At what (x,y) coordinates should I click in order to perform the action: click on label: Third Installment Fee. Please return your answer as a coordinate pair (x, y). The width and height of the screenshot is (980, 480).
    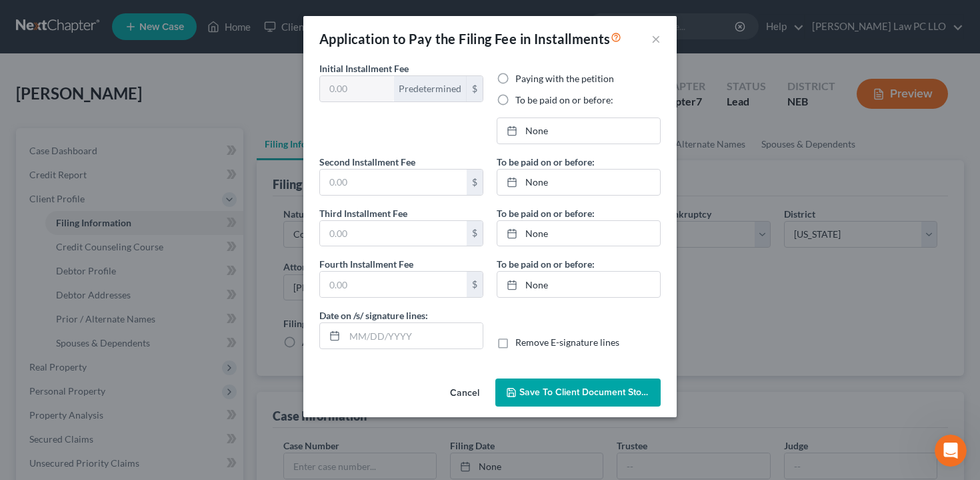
    Looking at the image, I should click on (364, 213).